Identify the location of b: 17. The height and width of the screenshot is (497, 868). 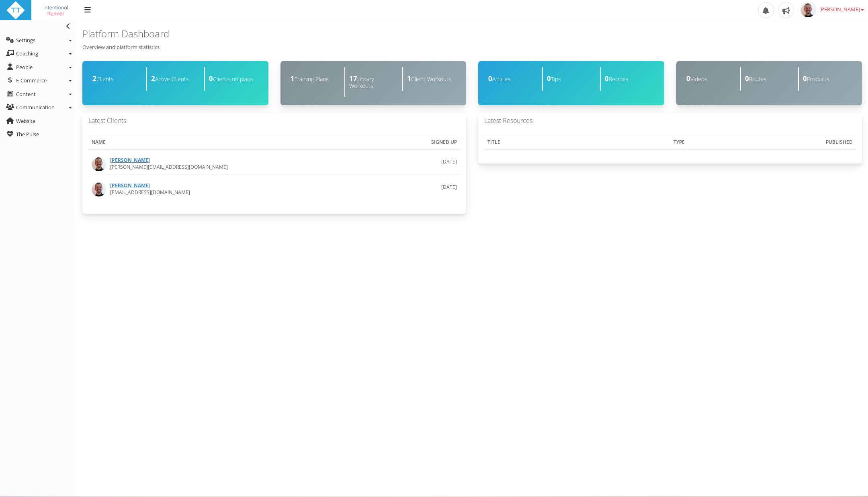
(353, 78).